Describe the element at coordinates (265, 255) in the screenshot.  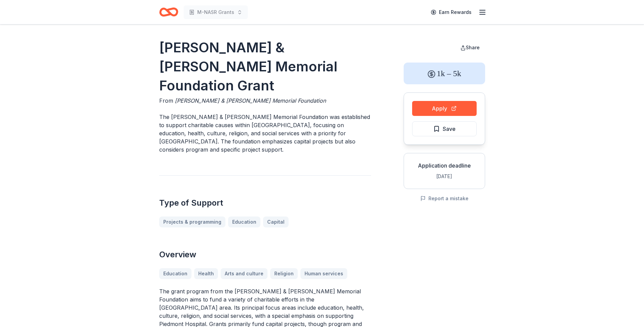
I see `h2: Overview` at that location.